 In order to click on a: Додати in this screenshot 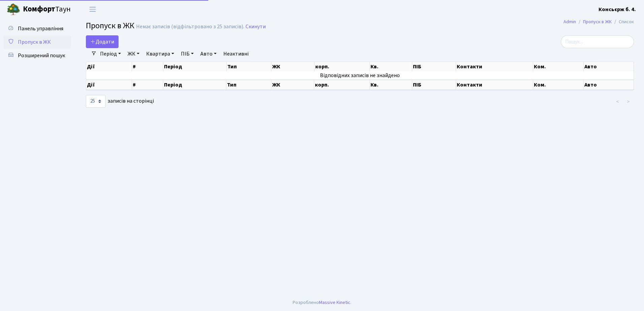, I will do `click(102, 42)`.